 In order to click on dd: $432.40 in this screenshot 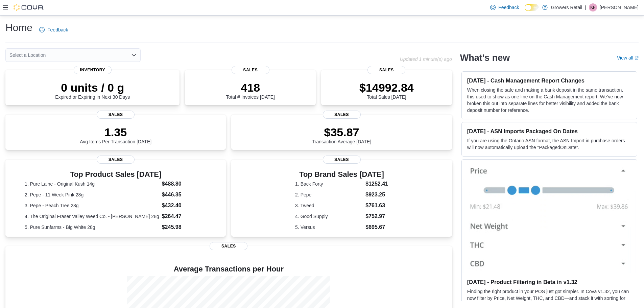, I will do `click(184, 206)`.